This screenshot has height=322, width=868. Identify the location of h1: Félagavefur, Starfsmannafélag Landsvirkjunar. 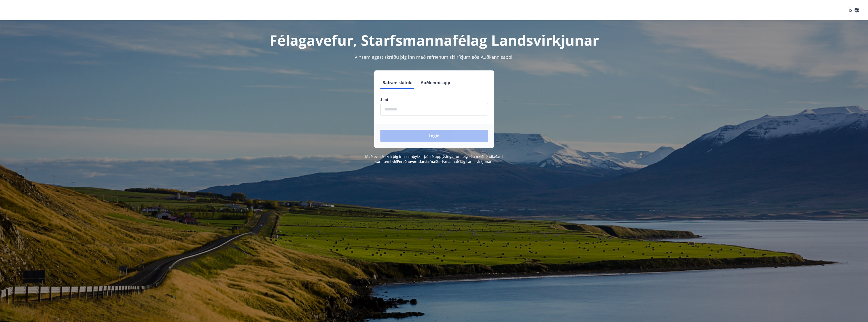
(434, 40).